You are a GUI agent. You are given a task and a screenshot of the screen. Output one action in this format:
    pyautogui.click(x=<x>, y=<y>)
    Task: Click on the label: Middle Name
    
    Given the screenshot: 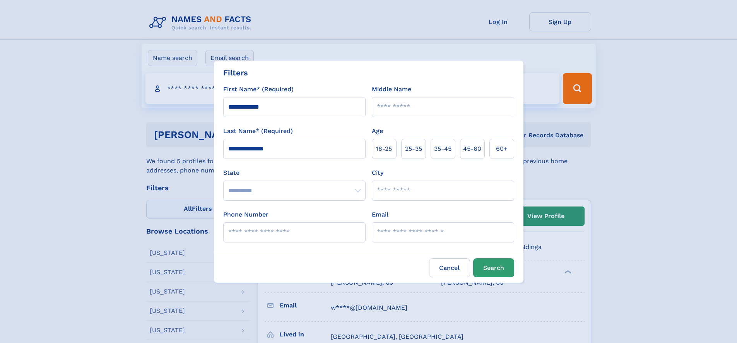 What is the action you would take?
    pyautogui.click(x=392, y=89)
    